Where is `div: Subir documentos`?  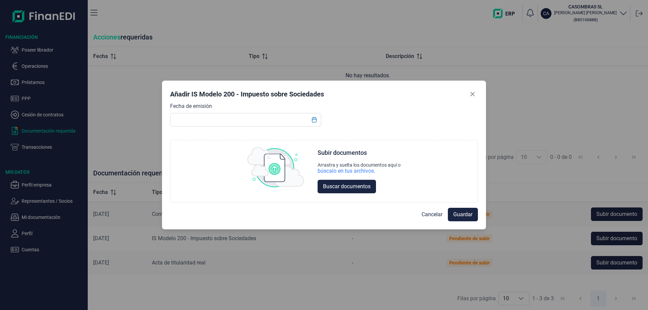 div: Subir documentos is located at coordinates (342, 153).